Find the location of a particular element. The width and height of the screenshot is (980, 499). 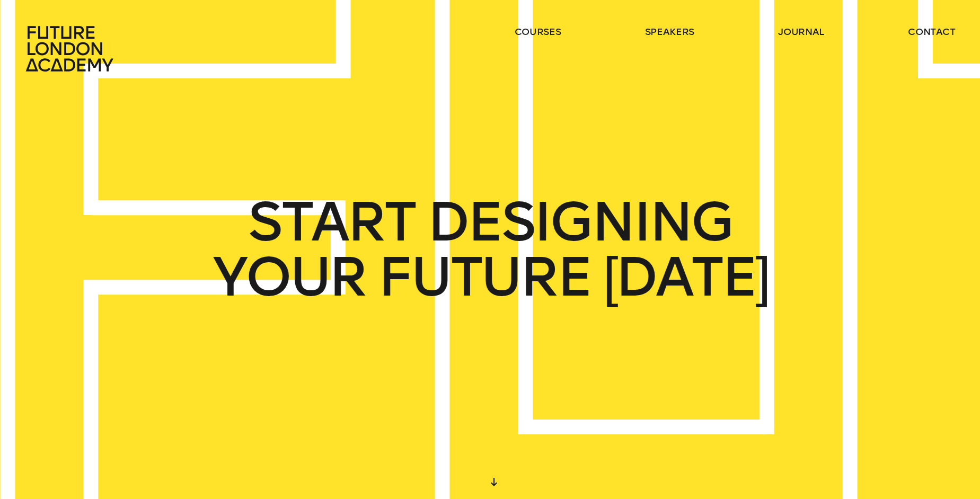

a: journal is located at coordinates (801, 32).